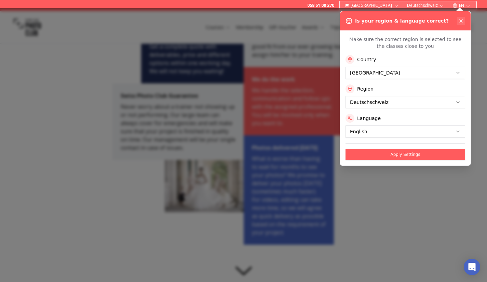  I want to click on label: Region, so click(365, 89).